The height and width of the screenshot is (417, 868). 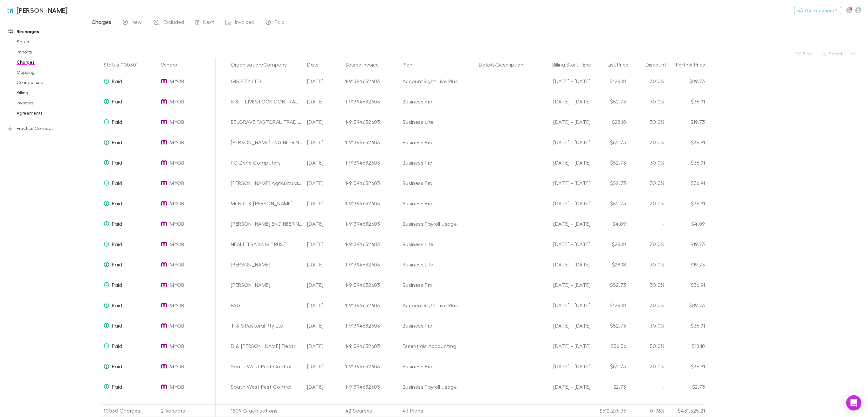 What do you see at coordinates (854, 403) in the screenshot?
I see `div: Open Intercom Messenger` at bounding box center [854, 403].